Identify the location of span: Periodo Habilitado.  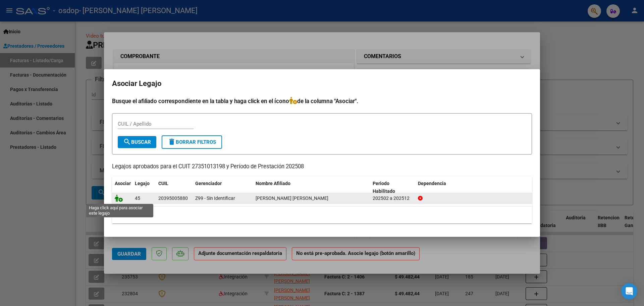
(384, 187).